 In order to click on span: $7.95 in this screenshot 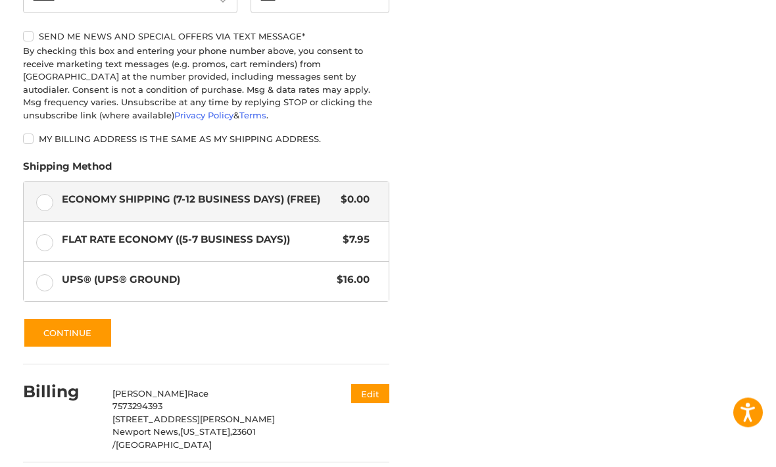, I will do `click(352, 240)`.